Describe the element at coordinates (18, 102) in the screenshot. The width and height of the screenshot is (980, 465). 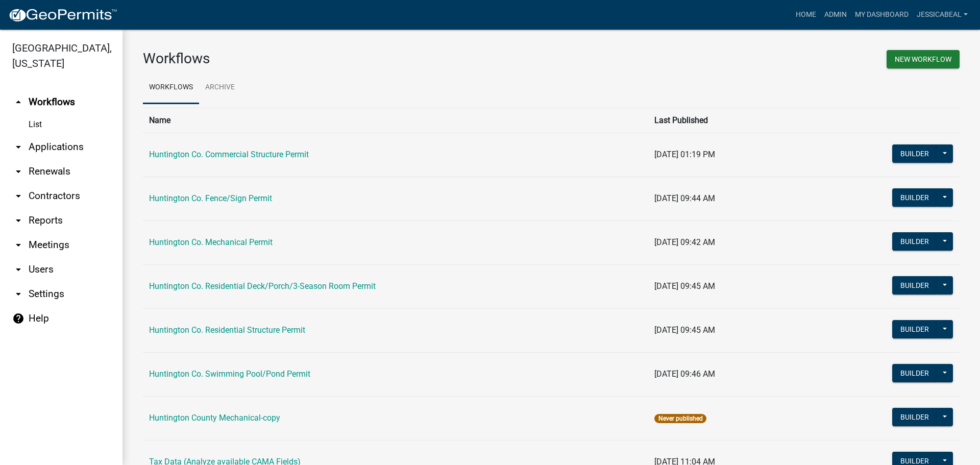
I see `i: arrow_drop_up` at that location.